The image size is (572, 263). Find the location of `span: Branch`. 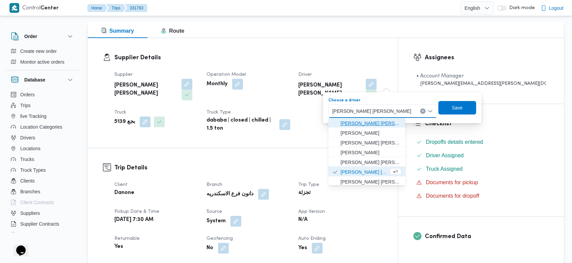

span: Branch is located at coordinates (214, 185).